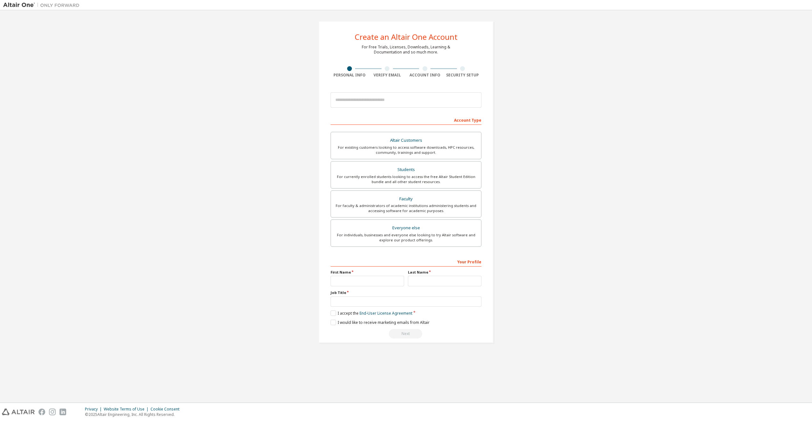 The height and width of the screenshot is (421, 812). What do you see at coordinates (52, 411) in the screenshot?
I see `img: instagram.svg` at bounding box center [52, 411].